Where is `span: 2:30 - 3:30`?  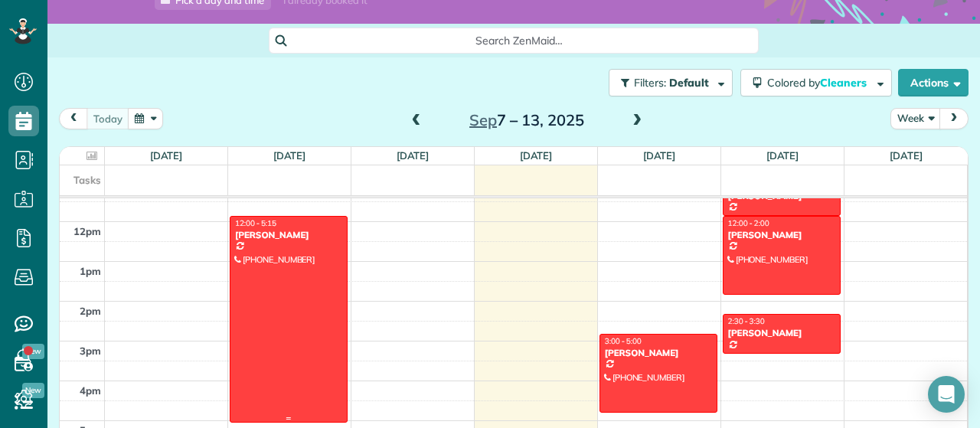
span: 2:30 - 3:30 is located at coordinates (746, 321).